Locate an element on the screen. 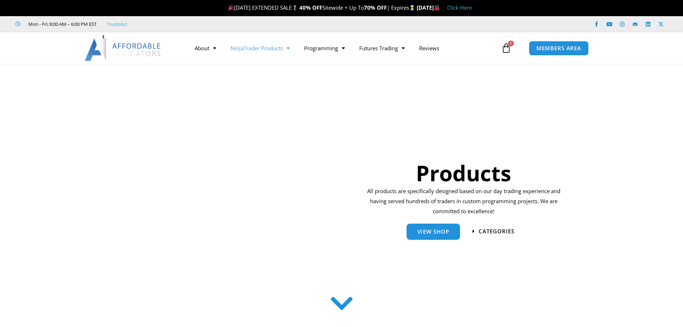  a: Futures Trading is located at coordinates (382, 48).